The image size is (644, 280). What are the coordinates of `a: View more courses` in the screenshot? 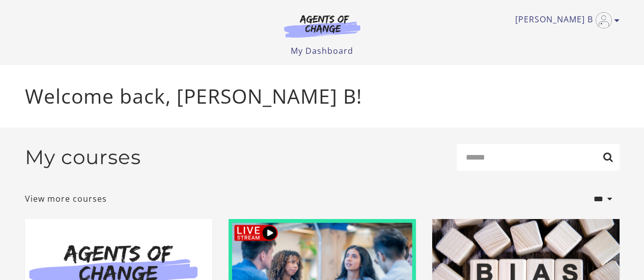 It's located at (66, 199).